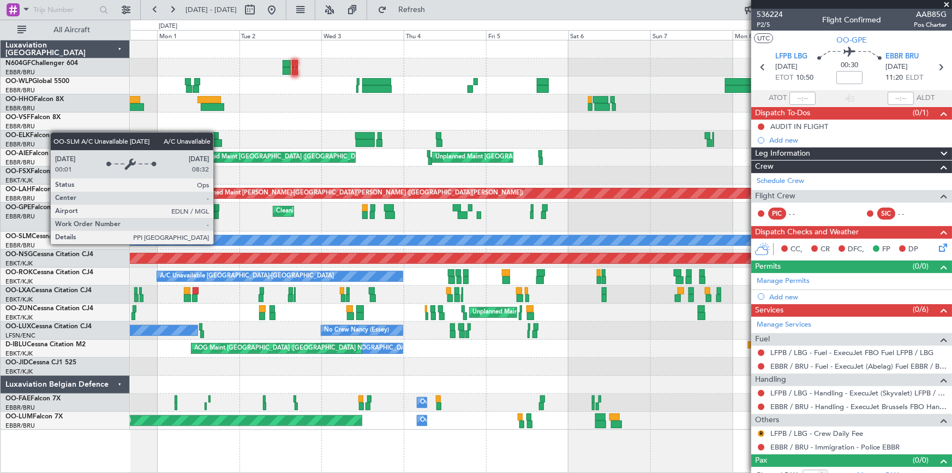 The height and width of the screenshot is (473, 952). I want to click on span: DFC,, so click(856, 249).